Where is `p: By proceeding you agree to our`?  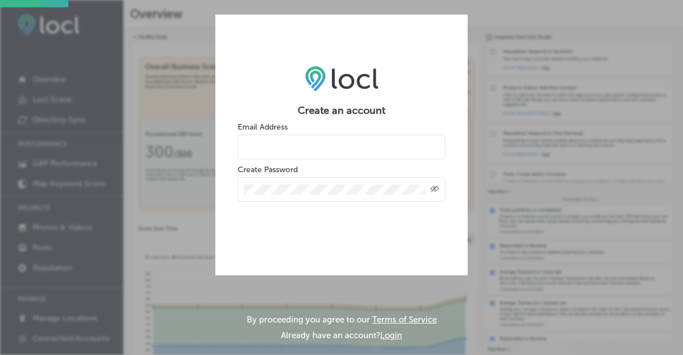
p: By proceeding you agree to our is located at coordinates (342, 320).